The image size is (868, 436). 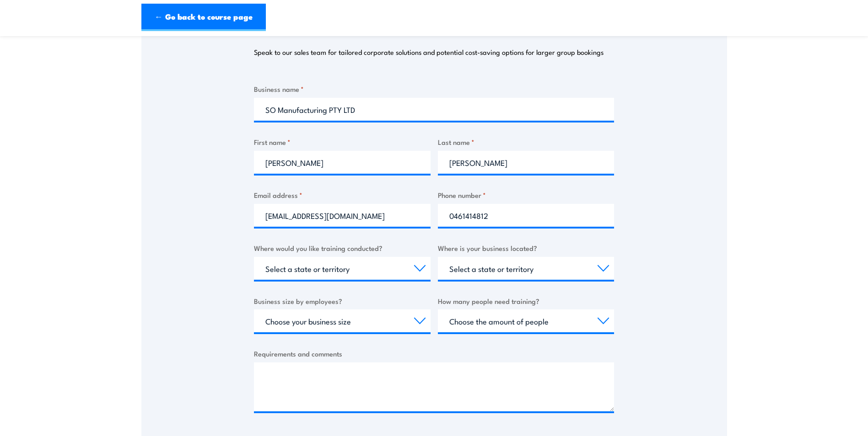 What do you see at coordinates (203, 17) in the screenshot?
I see `a: ← Go back to course page` at bounding box center [203, 17].